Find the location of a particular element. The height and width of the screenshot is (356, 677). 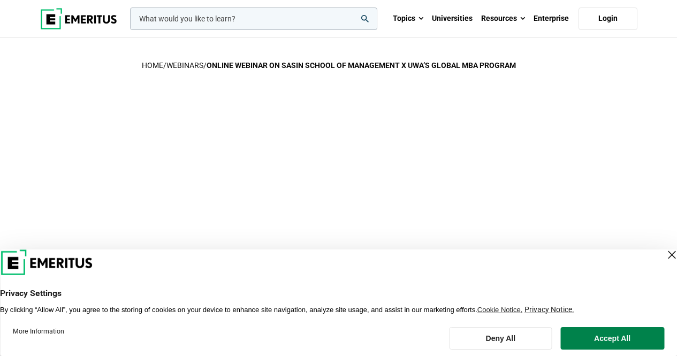

a: Webinars is located at coordinates (185, 65).